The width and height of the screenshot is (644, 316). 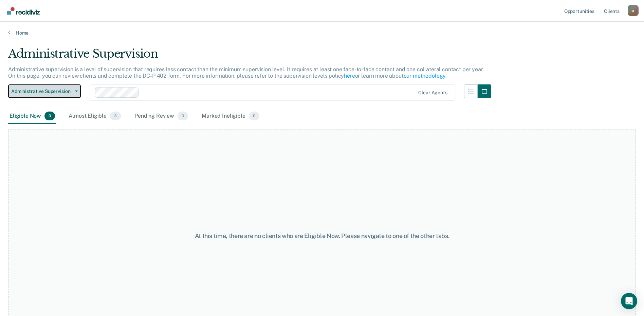 I want to click on a: here, so click(x=350, y=75).